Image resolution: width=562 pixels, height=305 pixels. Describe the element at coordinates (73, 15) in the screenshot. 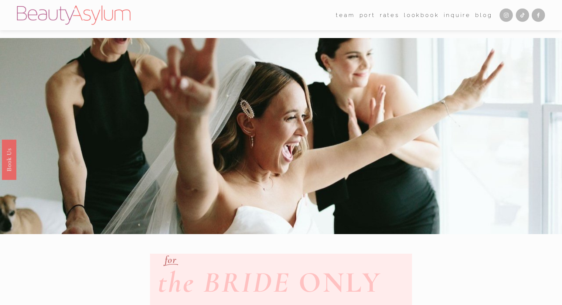

I see `img: Beauty Asylum | Bridal Hair &amp; Makeup Charlotte &amp; Atlanta` at that location.